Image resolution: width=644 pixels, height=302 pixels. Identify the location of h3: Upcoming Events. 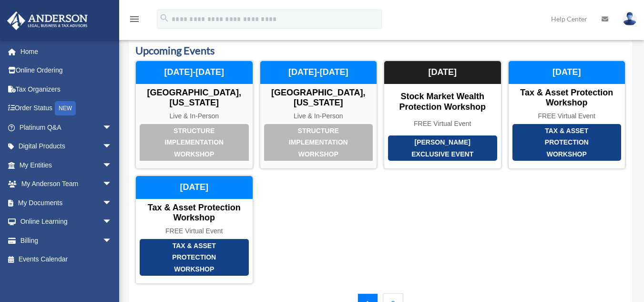
(381, 50).